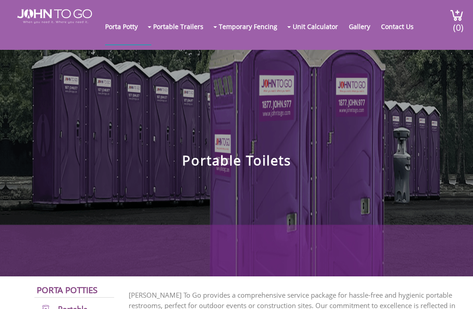 This screenshot has width=473, height=309. What do you see at coordinates (459, 24) in the screenshot?
I see `span: (0)` at bounding box center [459, 24].